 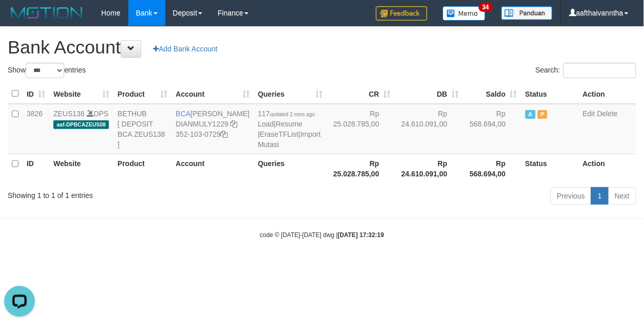 What do you see at coordinates (401, 13) in the screenshot?
I see `img: Feedback.jpg` at bounding box center [401, 13].